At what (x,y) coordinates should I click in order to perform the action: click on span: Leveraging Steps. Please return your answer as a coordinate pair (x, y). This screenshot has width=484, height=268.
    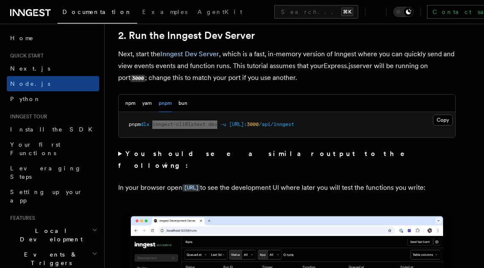
    Looking at the image, I should click on (46, 172).